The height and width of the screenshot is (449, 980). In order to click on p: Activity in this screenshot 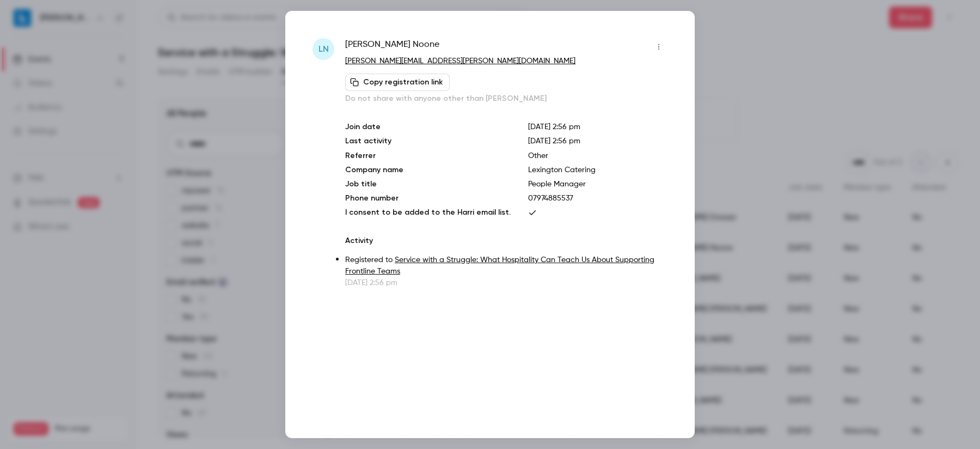, I will do `click(506, 241)`.